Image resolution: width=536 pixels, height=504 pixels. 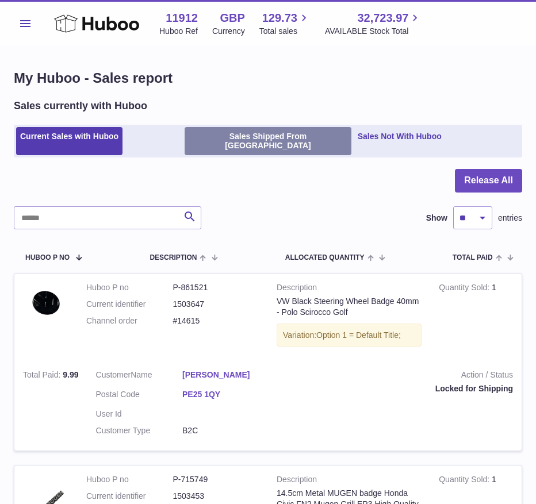 I want to click on h1: My Huboo - Sales report, so click(x=268, y=78).